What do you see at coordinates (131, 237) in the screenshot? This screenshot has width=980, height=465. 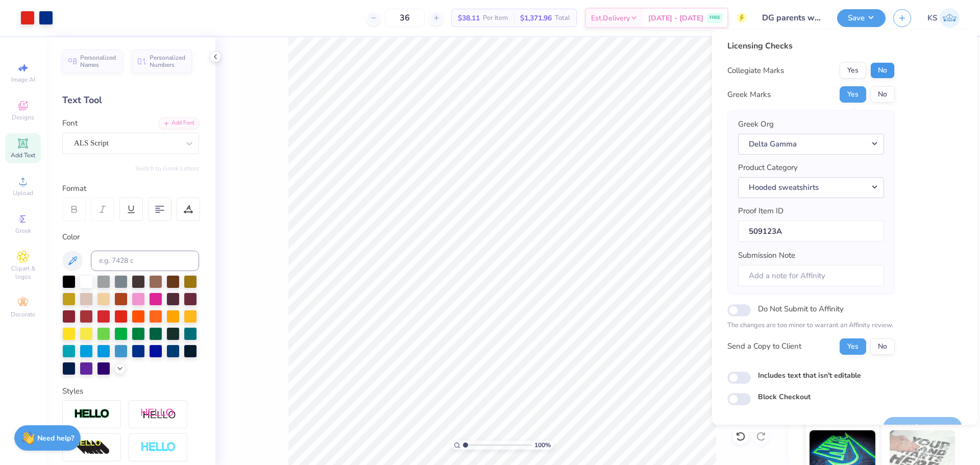 I see `div: Color` at bounding box center [131, 237].